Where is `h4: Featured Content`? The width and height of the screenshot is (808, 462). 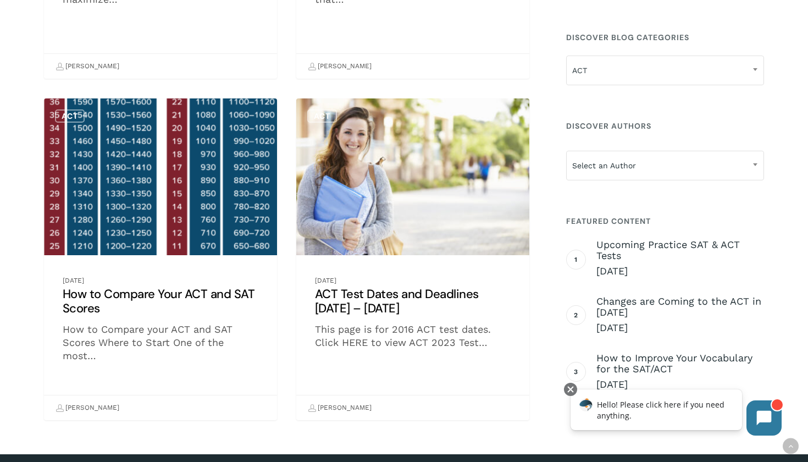 h4: Featured Content is located at coordinates (665, 221).